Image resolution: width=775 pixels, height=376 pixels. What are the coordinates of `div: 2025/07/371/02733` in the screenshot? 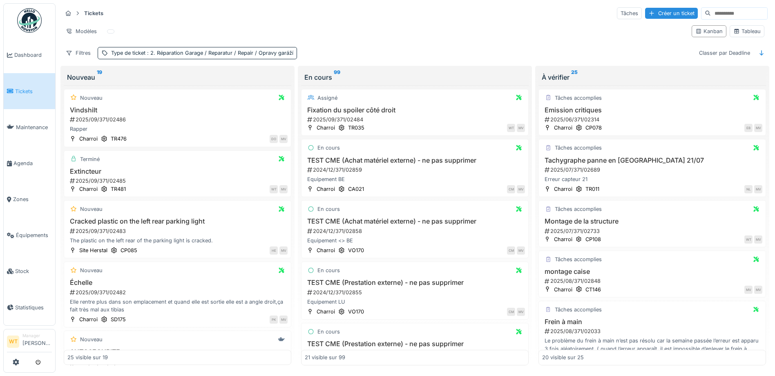 It's located at (653, 231).